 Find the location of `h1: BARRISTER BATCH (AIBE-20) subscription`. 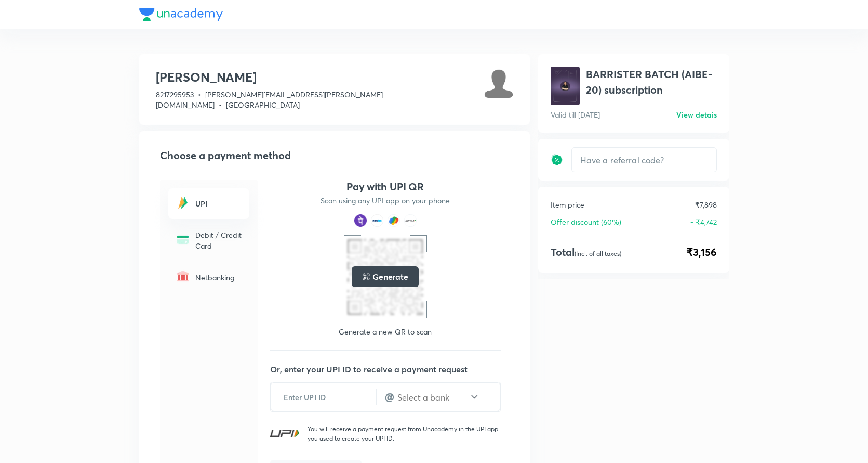

h1: BARRISTER BATCH (AIBE-20) subscription is located at coordinates (652, 82).